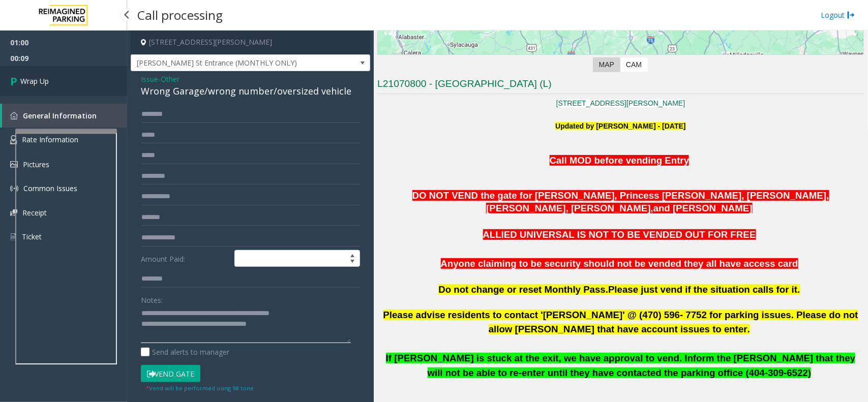 Image resolution: width=868 pixels, height=402 pixels. Describe the element at coordinates (620, 160) in the screenshot. I see `span: Call MOD before vending Entry` at that location.